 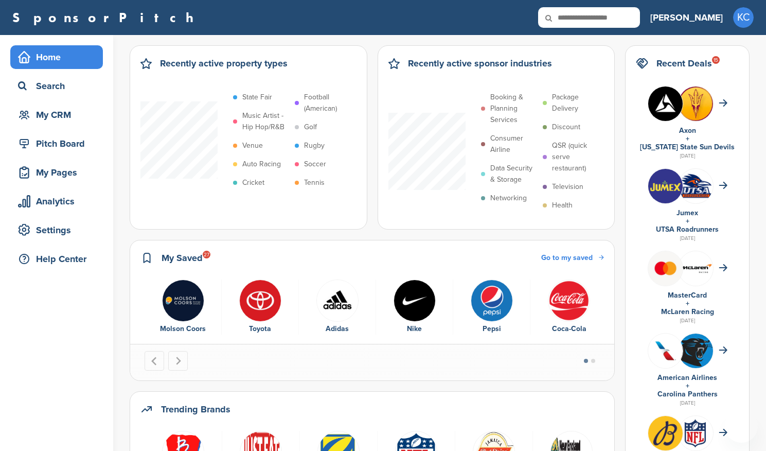 I want to click on button: Next slide, so click(x=178, y=361).